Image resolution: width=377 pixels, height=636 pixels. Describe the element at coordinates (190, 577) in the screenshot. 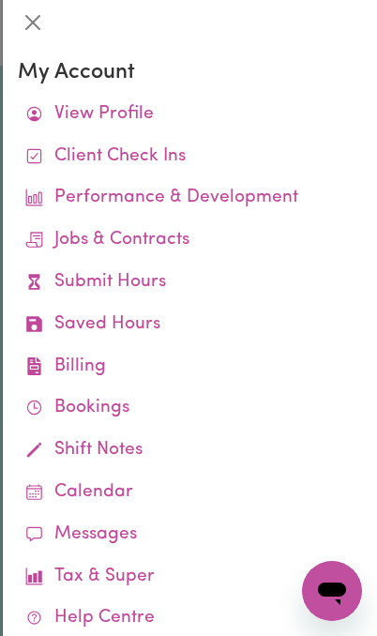

I see `a: Tax & Super` at that location.